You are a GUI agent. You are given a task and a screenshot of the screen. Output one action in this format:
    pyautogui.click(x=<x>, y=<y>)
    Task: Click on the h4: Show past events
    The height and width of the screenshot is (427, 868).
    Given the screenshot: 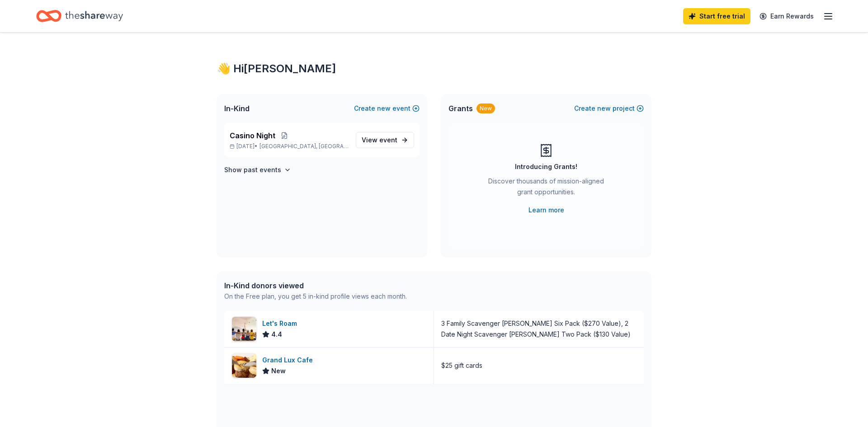 What is the action you would take?
    pyautogui.click(x=253, y=170)
    